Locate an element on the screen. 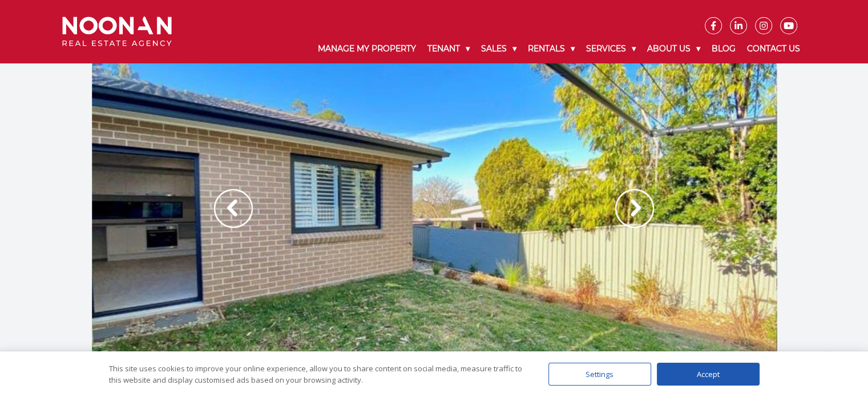 This screenshot has width=868, height=397. a: Blog is located at coordinates (724, 49).